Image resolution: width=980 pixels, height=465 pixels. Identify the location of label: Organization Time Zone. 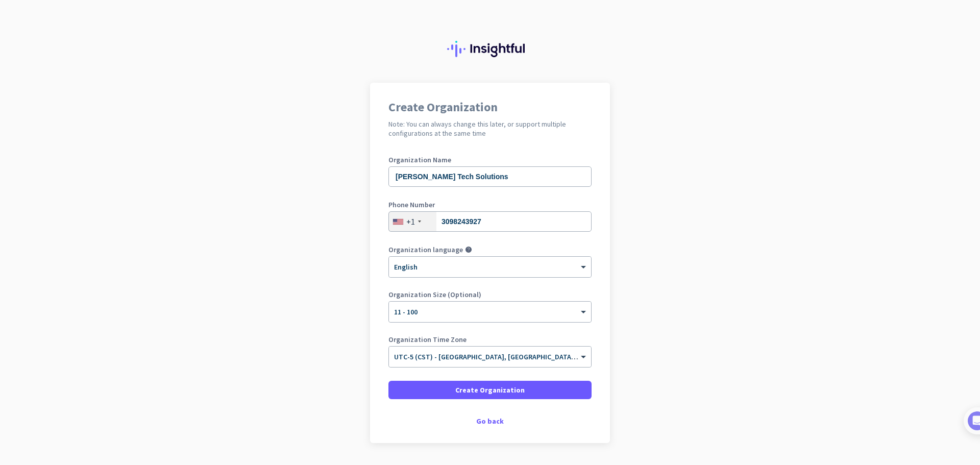
(490, 339).